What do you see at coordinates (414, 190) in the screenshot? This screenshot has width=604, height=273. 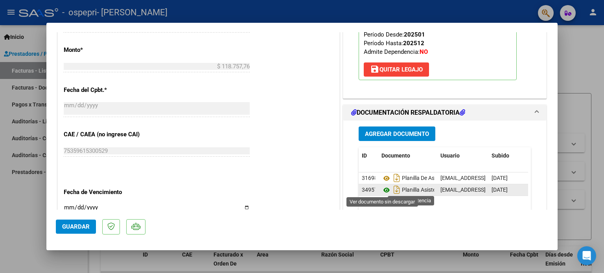 I see `span: Planilla Asistencia` at bounding box center [414, 190].